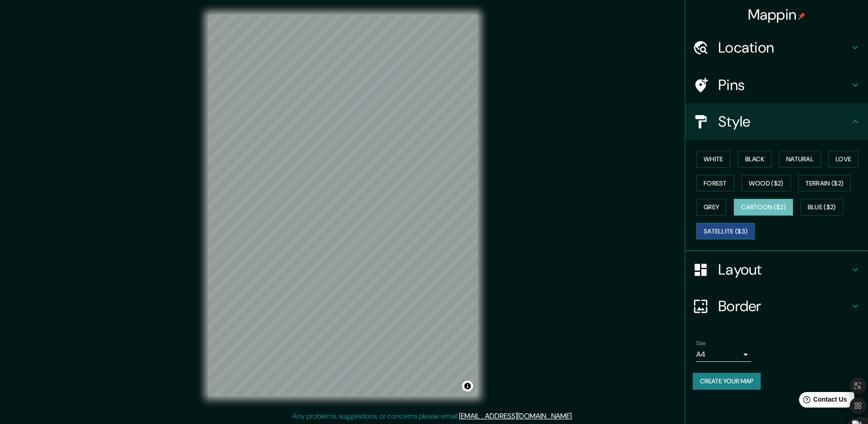 The image size is (868, 424). What do you see at coordinates (755, 159) in the screenshot?
I see `button: Black` at bounding box center [755, 159].